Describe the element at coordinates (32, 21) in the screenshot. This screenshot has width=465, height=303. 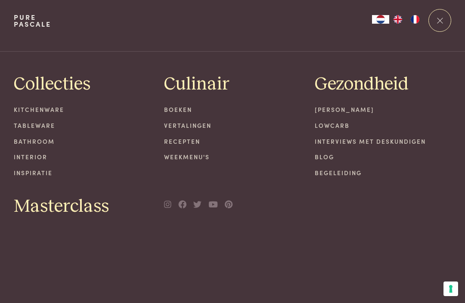
I see `a: PurePascale` at that location.